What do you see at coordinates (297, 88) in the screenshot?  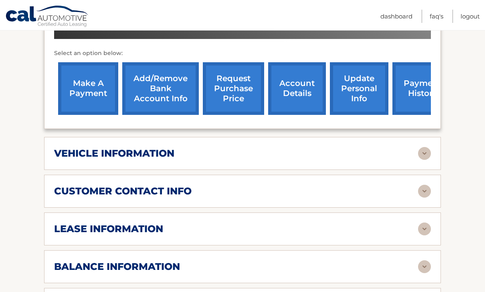 I see `a: account details` at bounding box center [297, 88].